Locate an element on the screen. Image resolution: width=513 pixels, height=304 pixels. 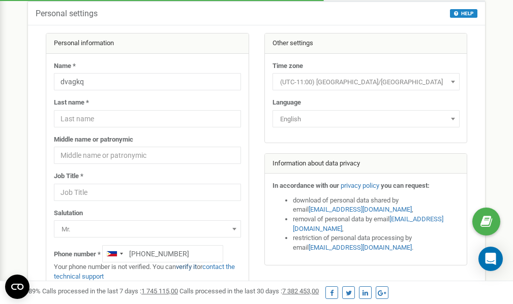
span: (UTC-11:00) Pacific/Midway is located at coordinates (366, 82).